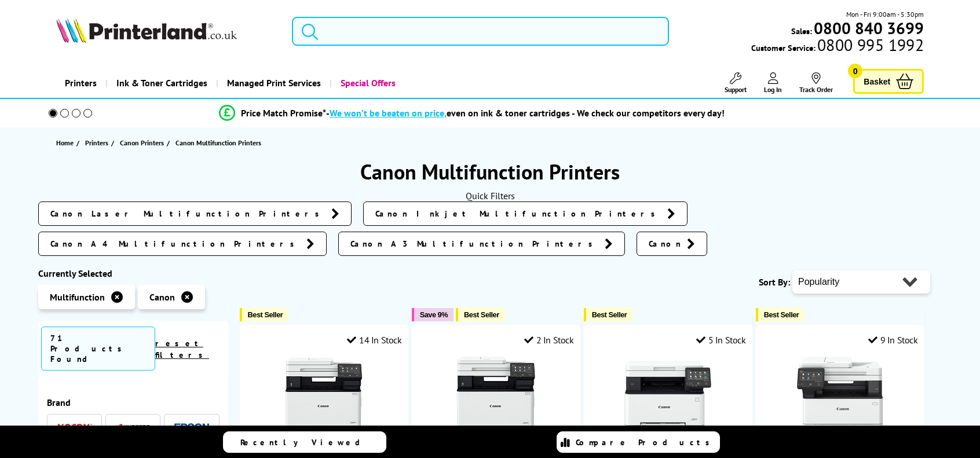 The image size is (980, 458). Describe the element at coordinates (188, 214) in the screenshot. I see `span: Canon Laser Multifunction Printers` at that location.